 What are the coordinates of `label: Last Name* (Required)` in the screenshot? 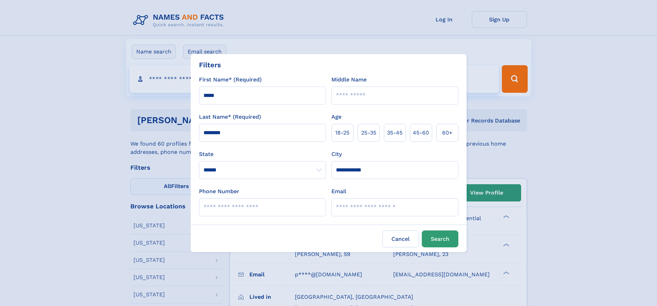 It's located at (230, 117).